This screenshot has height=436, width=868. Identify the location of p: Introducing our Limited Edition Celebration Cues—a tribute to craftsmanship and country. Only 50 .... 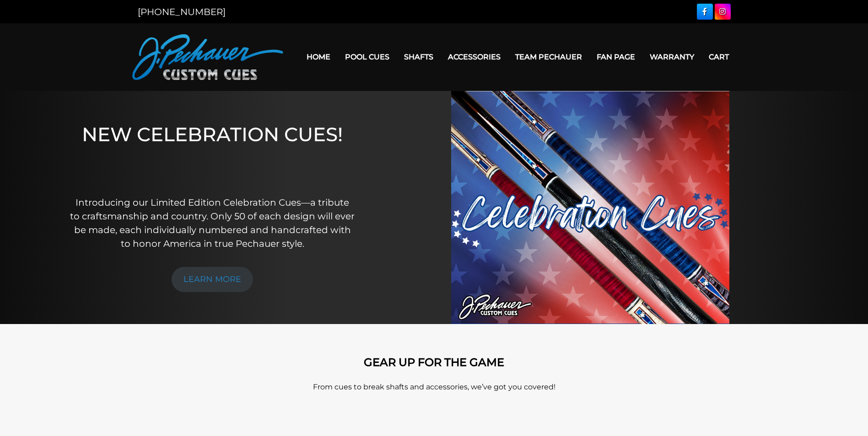
(213, 223).